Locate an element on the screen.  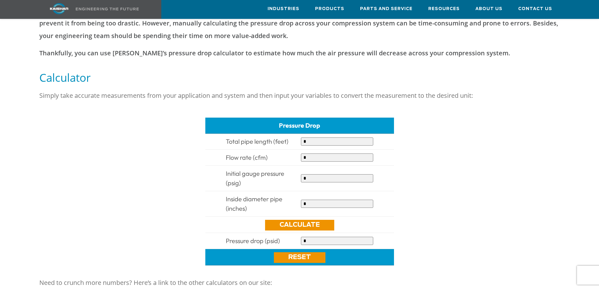
span: Contact Us is located at coordinates (535, 9).